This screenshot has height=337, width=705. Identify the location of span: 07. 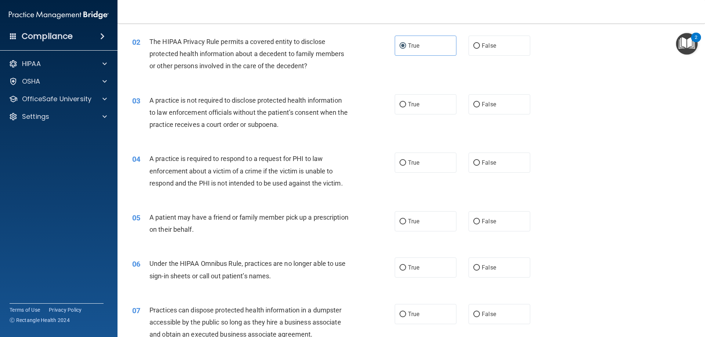
(136, 311).